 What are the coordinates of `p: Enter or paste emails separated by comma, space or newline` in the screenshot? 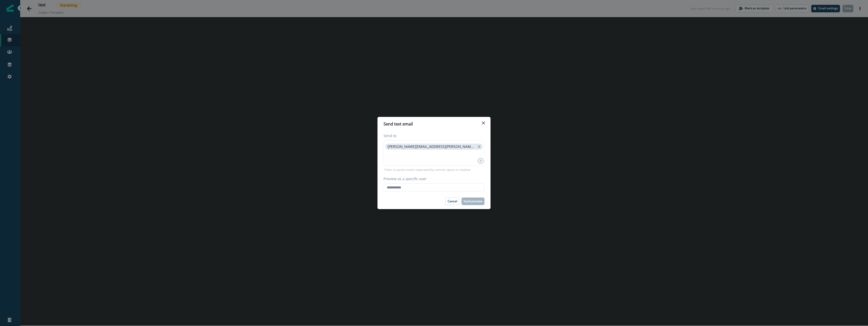 It's located at (428, 170).